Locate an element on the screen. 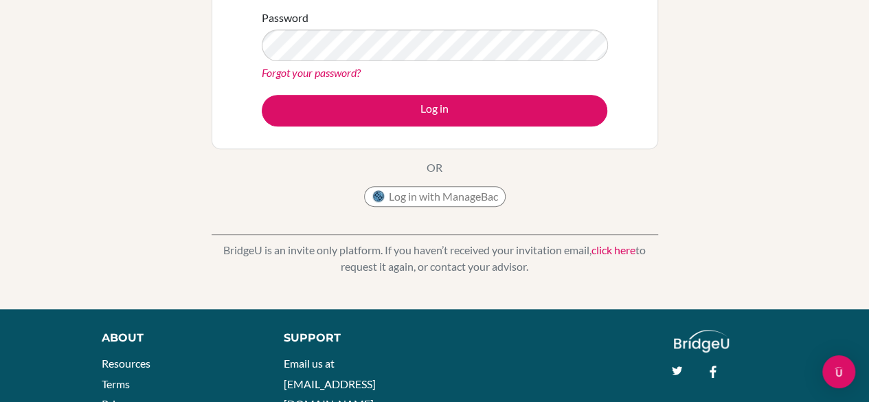  button: Log in is located at coordinates (434, 111).